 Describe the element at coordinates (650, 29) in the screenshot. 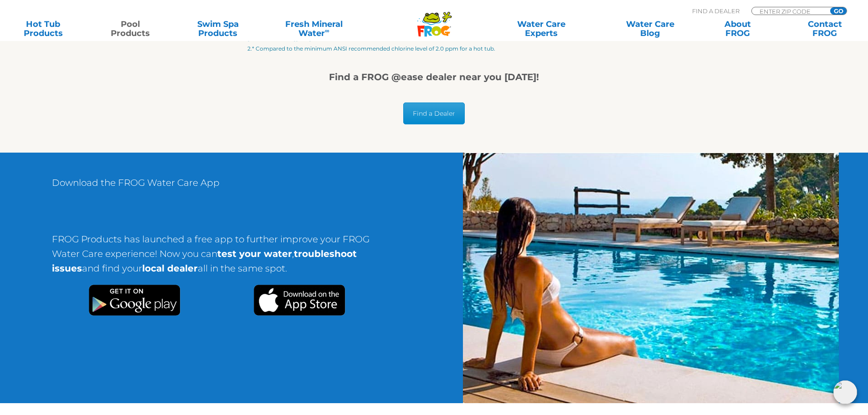

I see `a: Water CareBlog` at that location.